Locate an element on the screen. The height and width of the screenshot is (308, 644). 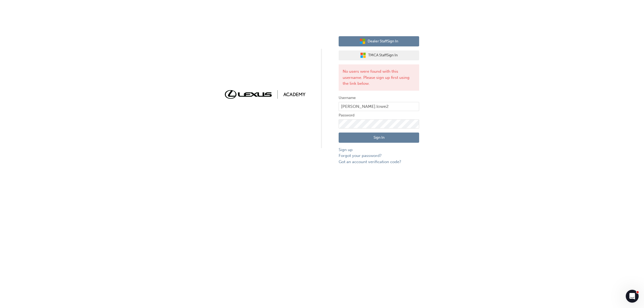
input: Username is located at coordinates (379, 106).